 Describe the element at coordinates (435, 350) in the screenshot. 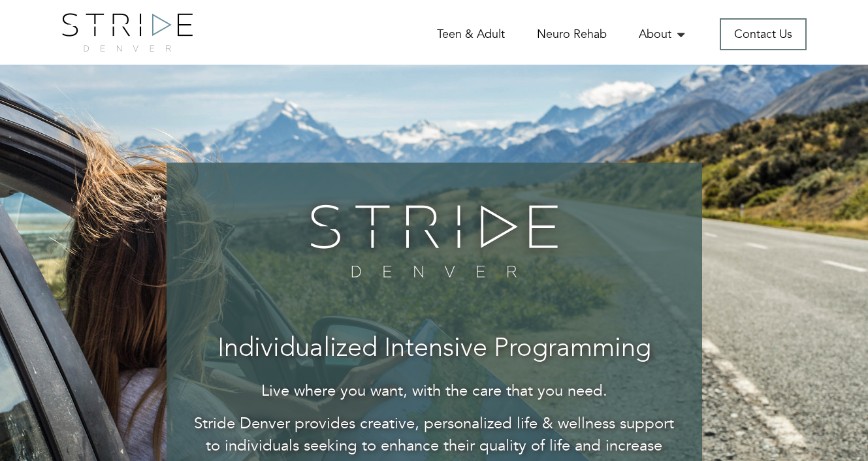

I see `h3: Individualized Intensive Programming` at that location.